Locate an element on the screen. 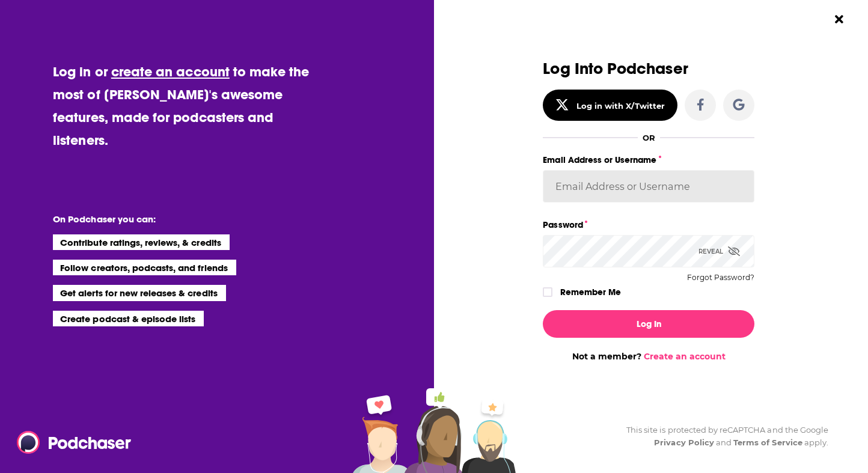 Image resolution: width=868 pixels, height=473 pixels. a: Privacy Policy is located at coordinates (684, 442).